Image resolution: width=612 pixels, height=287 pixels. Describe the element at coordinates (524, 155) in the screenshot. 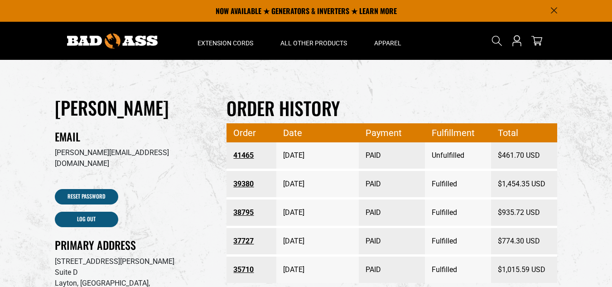

I see `span: $461.70 USD` at that location.